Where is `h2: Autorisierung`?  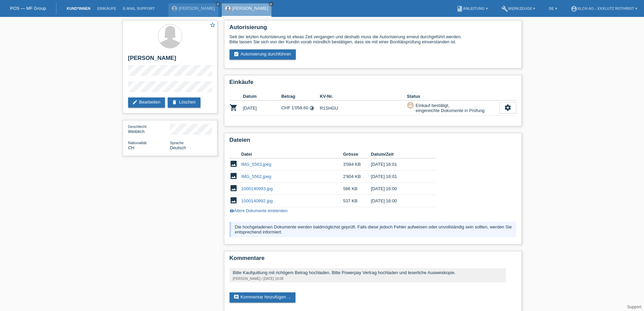
h2: Autorisierung is located at coordinates (373, 29).